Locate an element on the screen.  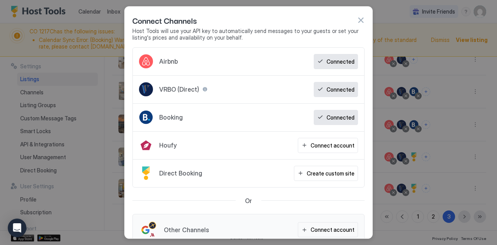
span: Direct Booking is located at coordinates (181, 173).